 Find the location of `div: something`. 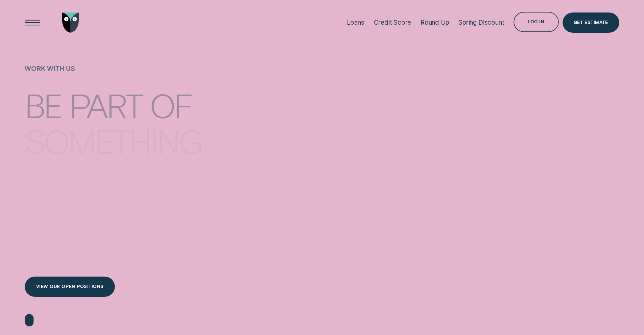

div: something is located at coordinates (114, 140).